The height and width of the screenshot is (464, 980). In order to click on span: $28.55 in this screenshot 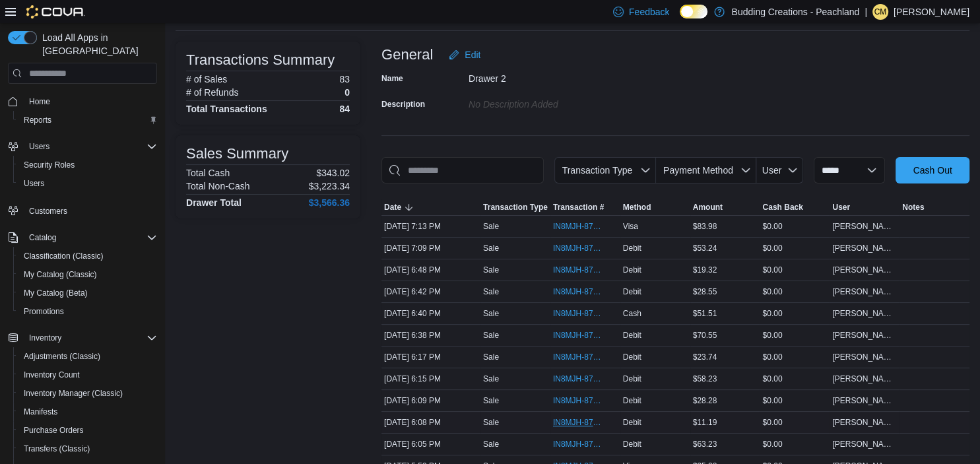, I will do `click(704, 292)`.